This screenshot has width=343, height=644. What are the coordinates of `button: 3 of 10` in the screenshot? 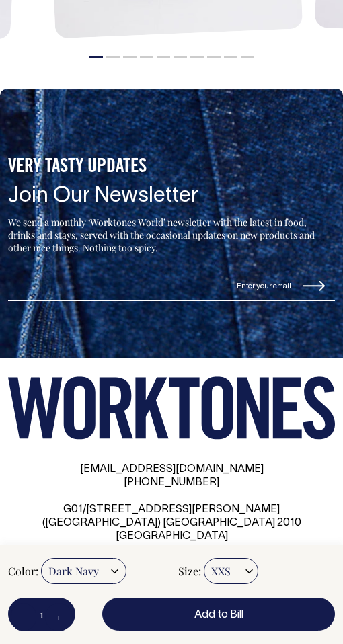 It's located at (130, 57).